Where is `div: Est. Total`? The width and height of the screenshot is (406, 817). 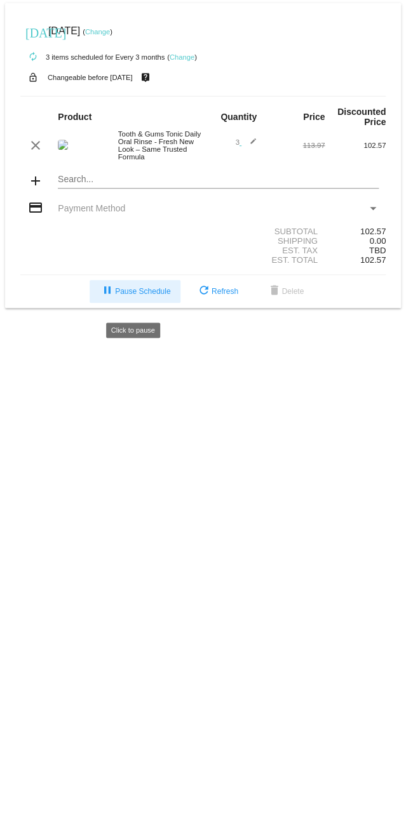 div: Est. Total is located at coordinates (264, 260).